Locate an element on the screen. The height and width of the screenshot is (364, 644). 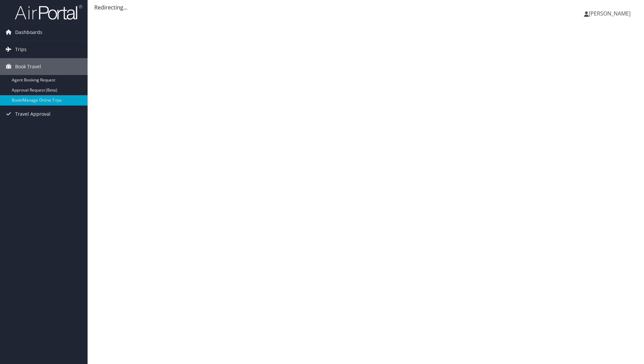
span: Trips is located at coordinates (21, 49).